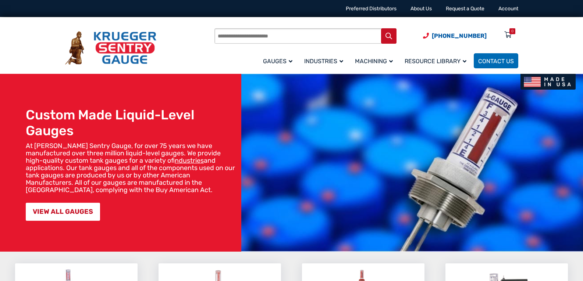 The width and height of the screenshot is (583, 281). What do you see at coordinates (512, 31) in the screenshot?
I see `div: 0` at bounding box center [512, 31].